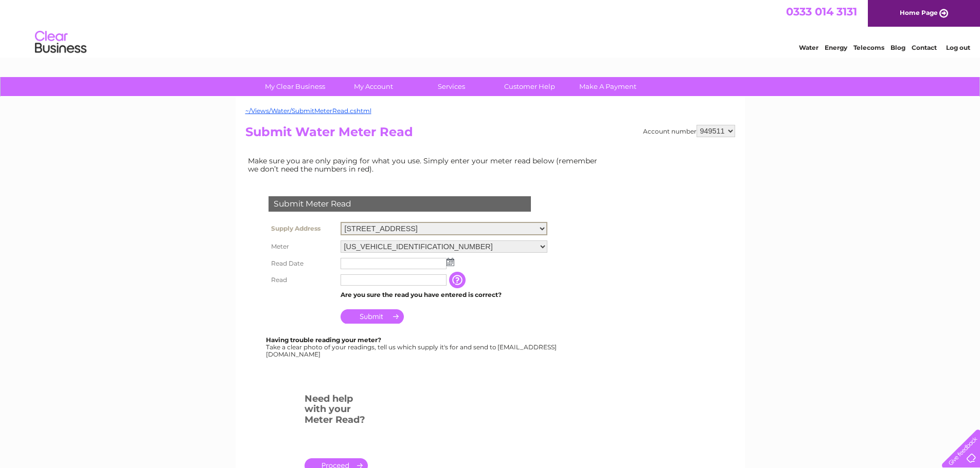  I want to click on a: Energy, so click(836, 47).